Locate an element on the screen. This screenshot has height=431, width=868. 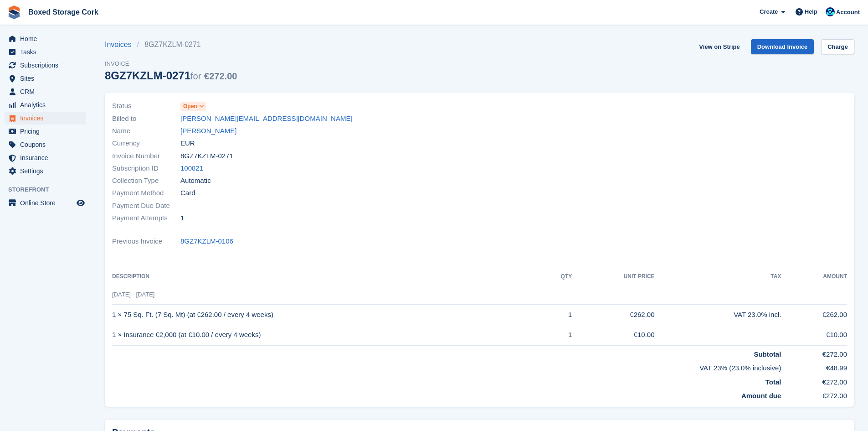
th: Description is located at coordinates (326, 277).